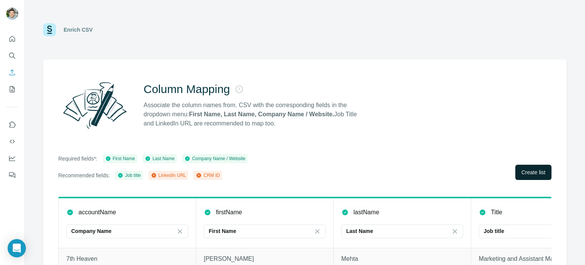  Describe the element at coordinates (223, 231) in the screenshot. I see `p: First Name` at that location.